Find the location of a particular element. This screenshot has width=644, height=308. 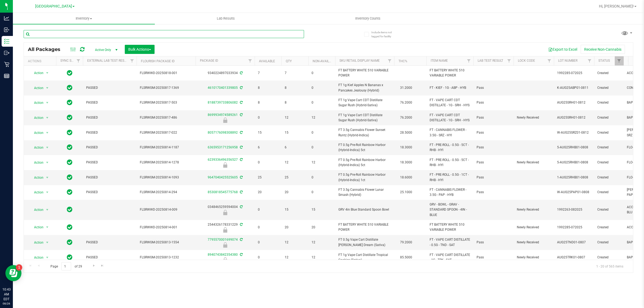

span: 7 is located at coordinates (268, 73).